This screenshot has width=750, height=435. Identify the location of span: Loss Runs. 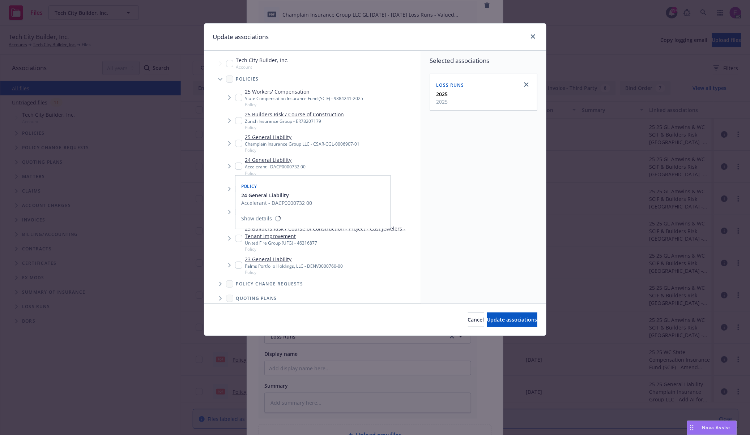
(450, 85).